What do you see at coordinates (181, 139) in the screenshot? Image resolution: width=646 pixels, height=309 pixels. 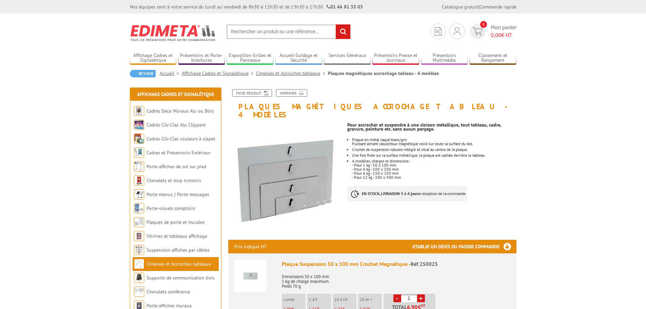 I see `a: Cadres Clic-Clac couleurs à clapet` at bounding box center [181, 139].